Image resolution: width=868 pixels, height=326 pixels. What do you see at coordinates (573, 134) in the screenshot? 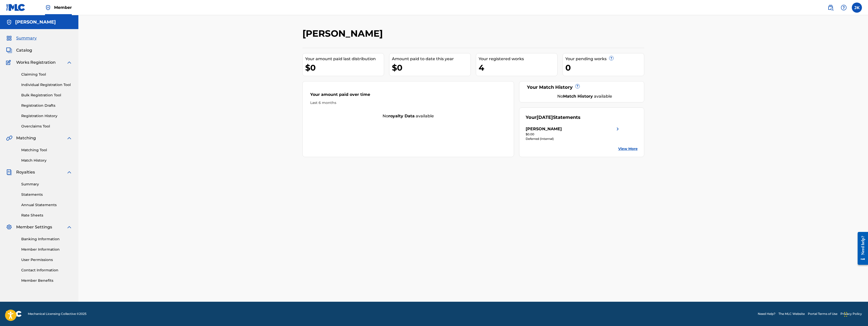
I see `div: $0.00` at bounding box center [573, 134].